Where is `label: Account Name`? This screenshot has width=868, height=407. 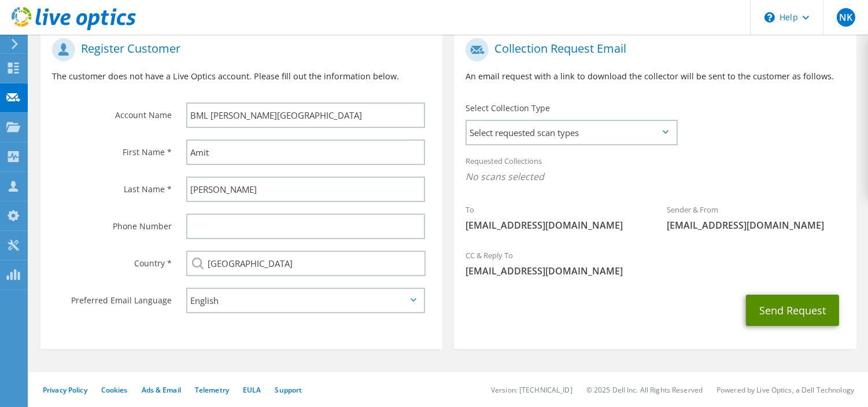
label: Account Name is located at coordinates (112, 112).